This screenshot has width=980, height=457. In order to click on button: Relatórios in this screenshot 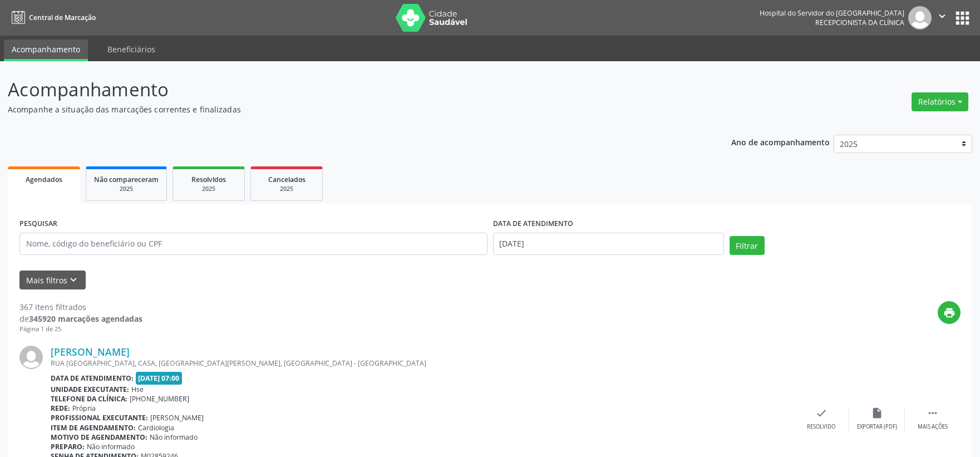, I will do `click(940, 102)`.